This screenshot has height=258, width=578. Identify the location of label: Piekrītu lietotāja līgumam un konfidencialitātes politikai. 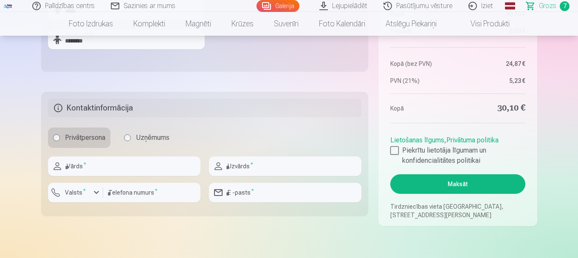
(458, 156).